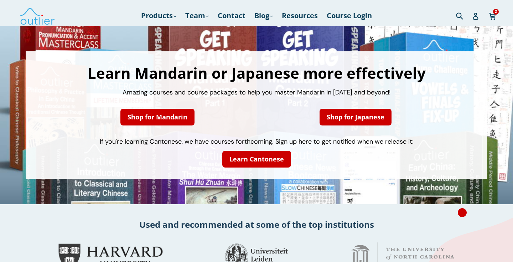 The image size is (513, 262). I want to click on span: If you're learning Cantonese, we have courses forthcoming. Sign up here to get notified when we r..., so click(257, 141).